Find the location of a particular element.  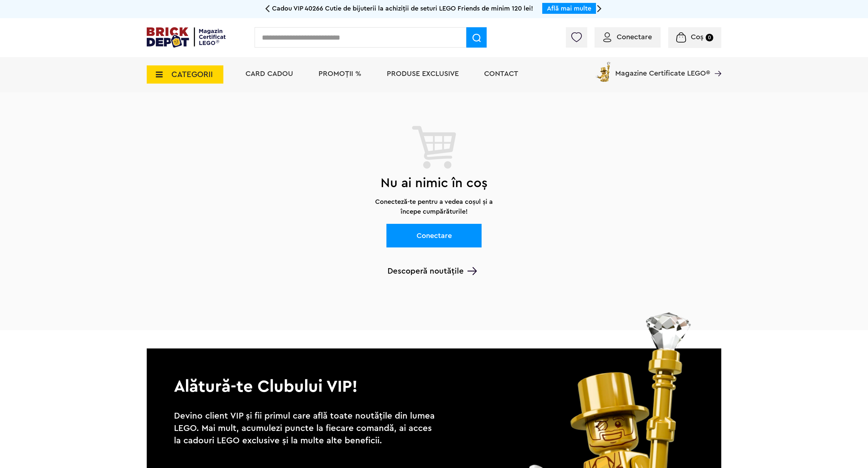

span: Conectare is located at coordinates (634, 37).